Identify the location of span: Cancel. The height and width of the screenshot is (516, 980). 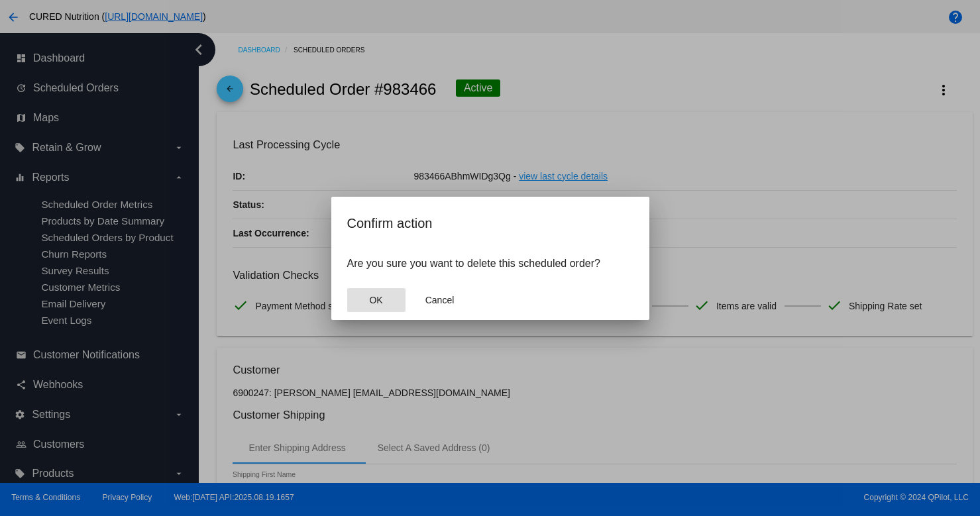
(440, 301).